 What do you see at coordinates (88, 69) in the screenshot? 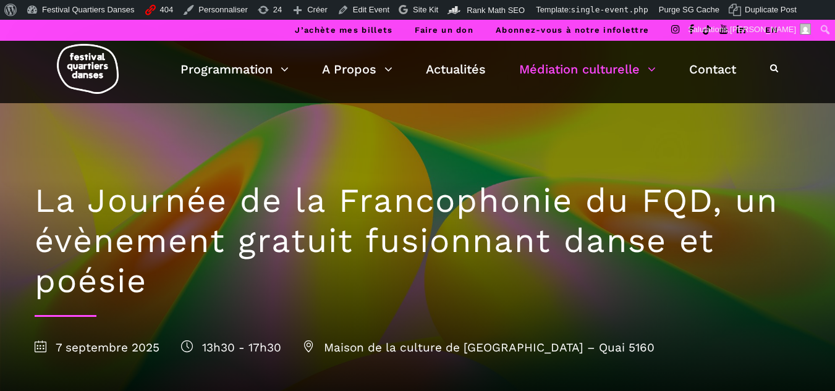
I see `img: logo-fqd-med` at bounding box center [88, 69].